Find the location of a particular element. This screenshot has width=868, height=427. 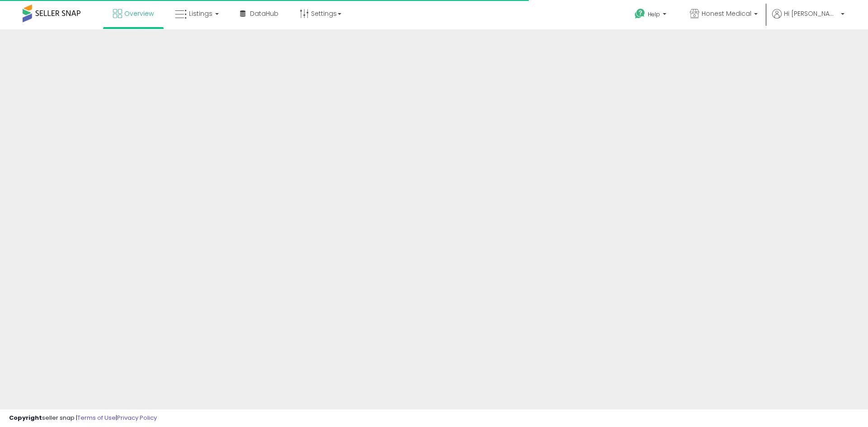

span: DataHub is located at coordinates (264, 14).